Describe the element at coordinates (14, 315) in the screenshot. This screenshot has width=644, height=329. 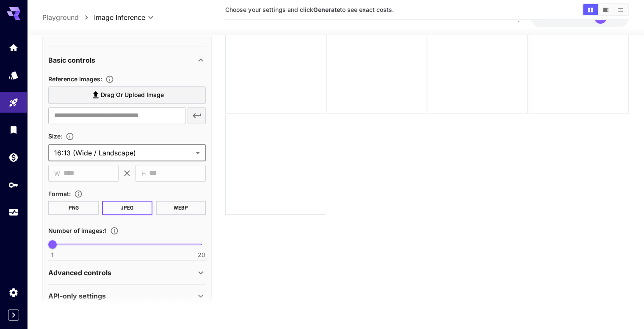
I see `button: Expand sidebar` at that location.